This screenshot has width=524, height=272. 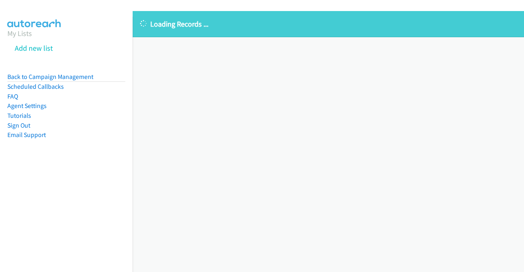 What do you see at coordinates (20, 33) in the screenshot?
I see `a: My Lists` at bounding box center [20, 33].